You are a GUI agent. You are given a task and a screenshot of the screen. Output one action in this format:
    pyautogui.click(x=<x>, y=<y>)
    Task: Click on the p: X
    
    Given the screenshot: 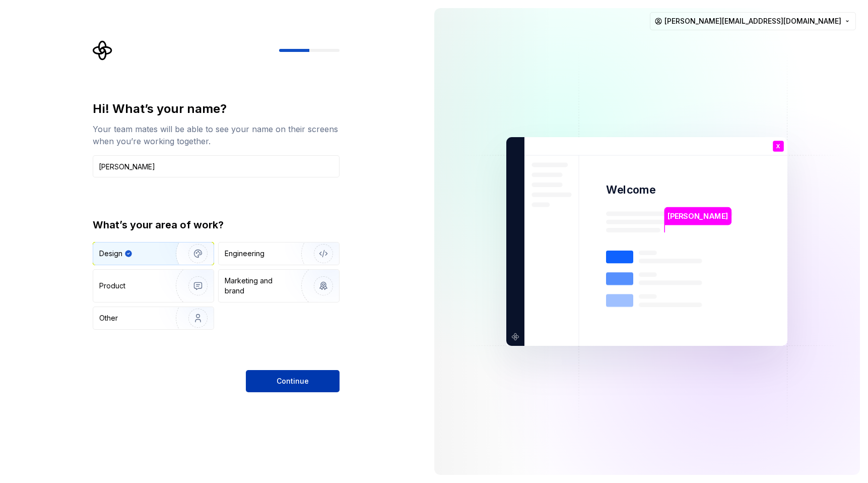 What is the action you would take?
    pyautogui.click(x=778, y=146)
    